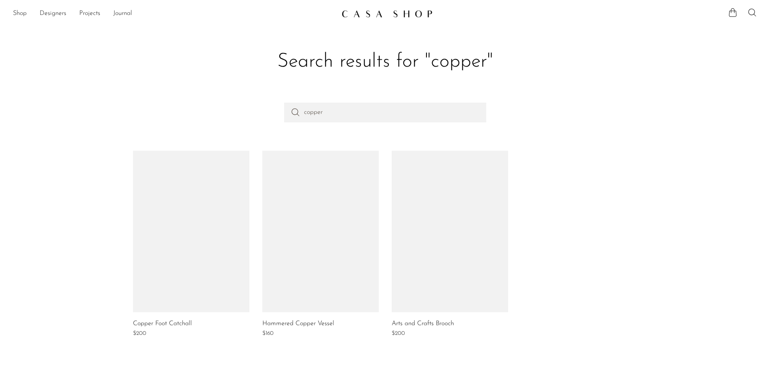  I want to click on a: Arts and Crafts Brooch, so click(423, 324).